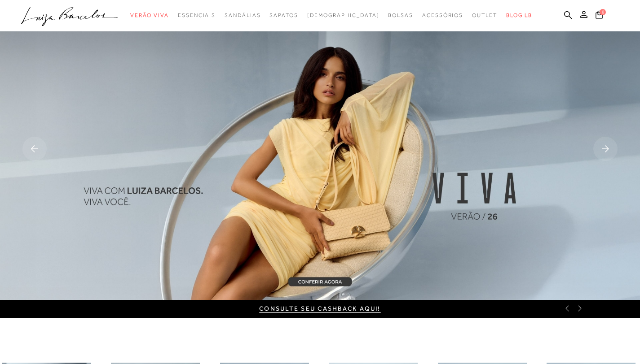 This screenshot has height=364, width=640. What do you see at coordinates (603, 12) in the screenshot?
I see `span: 0` at bounding box center [603, 12].